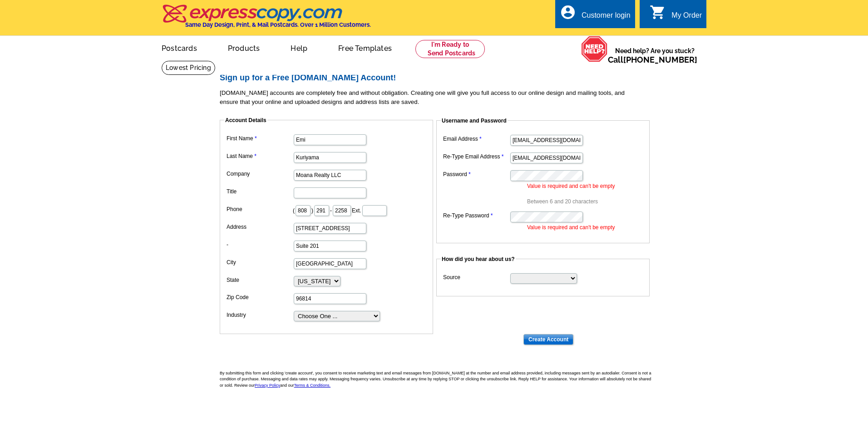 This screenshot has height=433, width=868. I want to click on label: Password, so click(476, 174).